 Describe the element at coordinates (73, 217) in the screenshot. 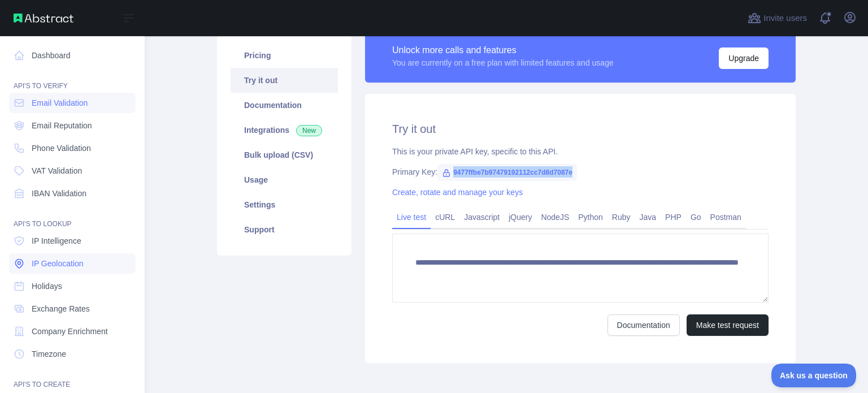

I see `div: API'S TO LOOKUP` at that location.